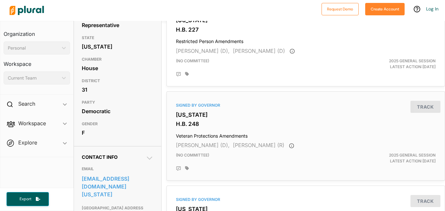 This screenshot has height=211, width=445. Describe the element at coordinates (118, 169) in the screenshot. I see `h3: EMAIL` at that location.